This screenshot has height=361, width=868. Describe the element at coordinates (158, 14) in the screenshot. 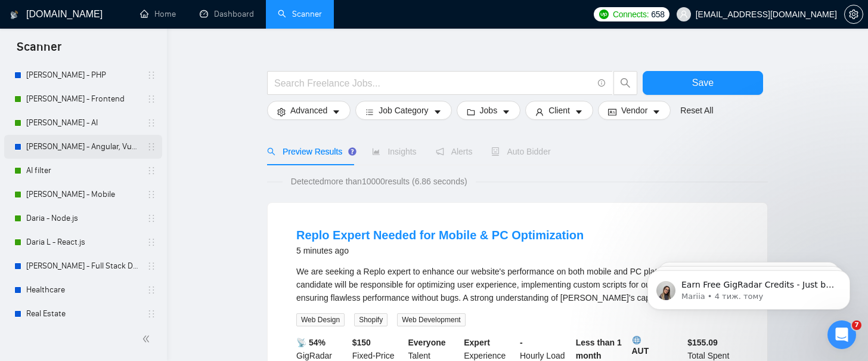

I see `a: homeHome` at that location.